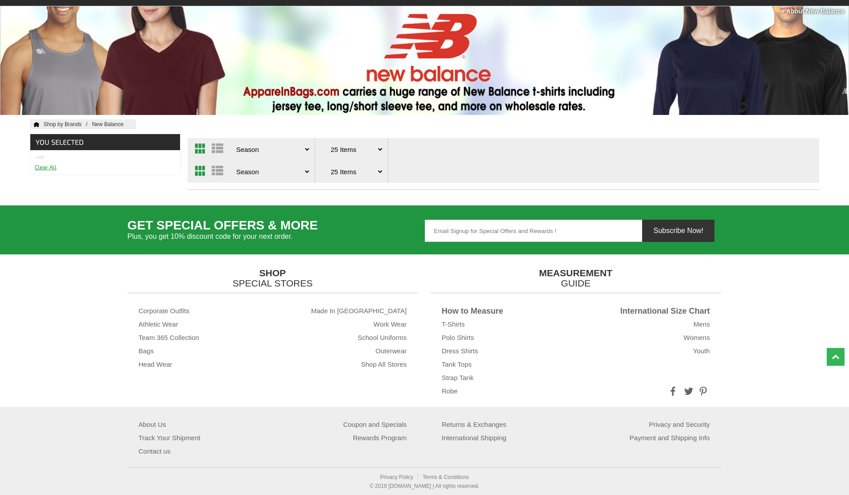  Describe the element at coordinates (670, 438) in the screenshot. I see `a: Payment and Shipping Info` at that location.